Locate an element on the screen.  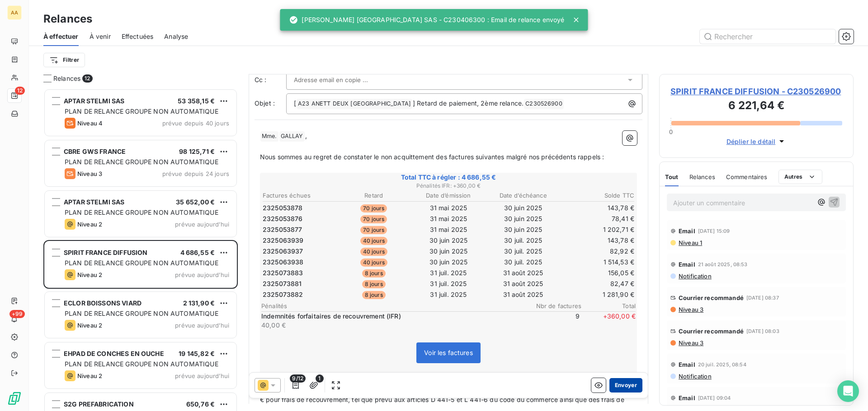
span: Nbr de factures is located at coordinates (554, 306).